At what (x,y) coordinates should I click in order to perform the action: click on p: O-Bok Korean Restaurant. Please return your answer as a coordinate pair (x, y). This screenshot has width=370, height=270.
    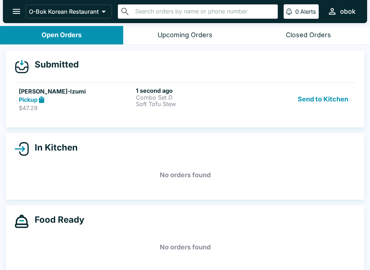
    Looking at the image, I should click on (64, 12).